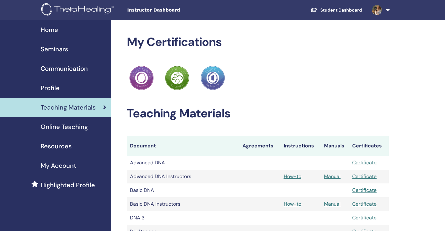 Image resolution: width=445 pixels, height=231 pixels. What do you see at coordinates (183, 163) in the screenshot?
I see `td: Advanced DNA` at bounding box center [183, 163].